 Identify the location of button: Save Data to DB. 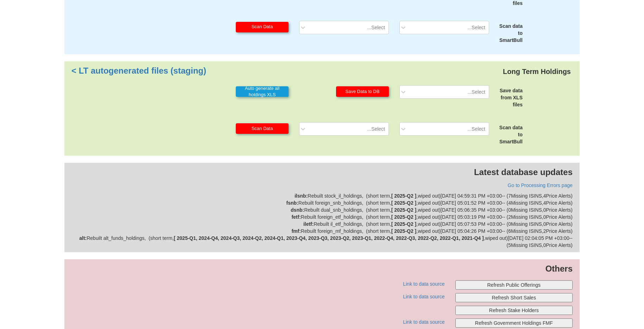
(362, 92).